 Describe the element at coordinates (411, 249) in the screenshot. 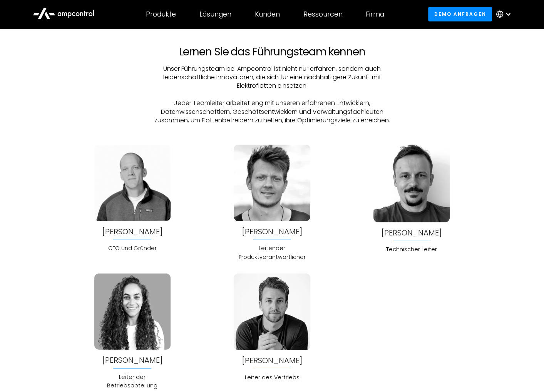

I see `div: Technischer Leiter` at that location.